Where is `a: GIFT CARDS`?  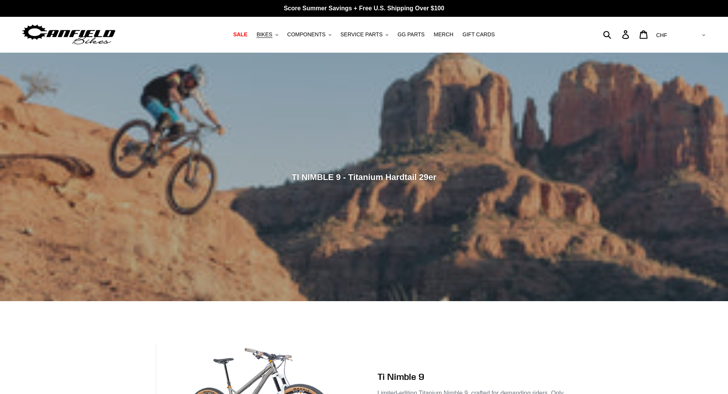
a: GIFT CARDS is located at coordinates (478, 34).